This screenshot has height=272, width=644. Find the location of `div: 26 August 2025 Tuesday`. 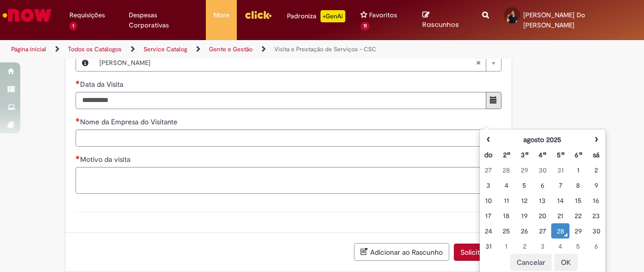

div: 26 August 2025 Tuesday is located at coordinates (524, 231).